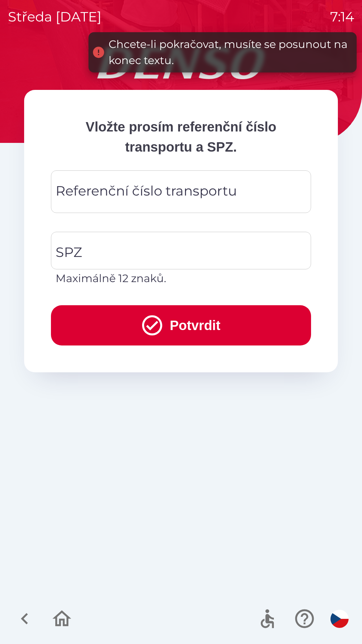 Image resolution: width=362 pixels, height=644 pixels. Describe the element at coordinates (229, 52) in the screenshot. I see `div: Chcete-li pokračovat, musíte se posunout na konec textu.` at that location.